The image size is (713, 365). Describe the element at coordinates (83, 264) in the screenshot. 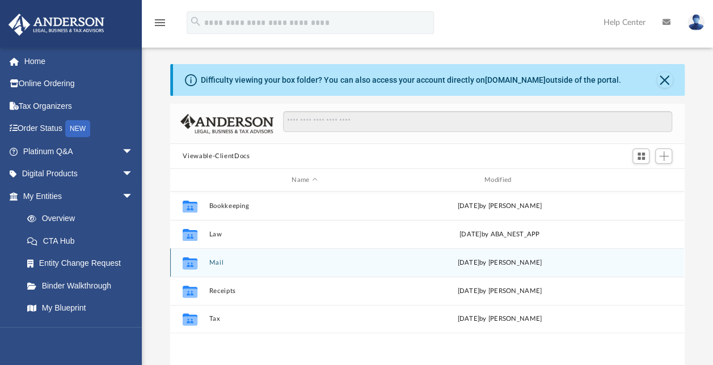

I see `a: Entity Change Request` at that location.